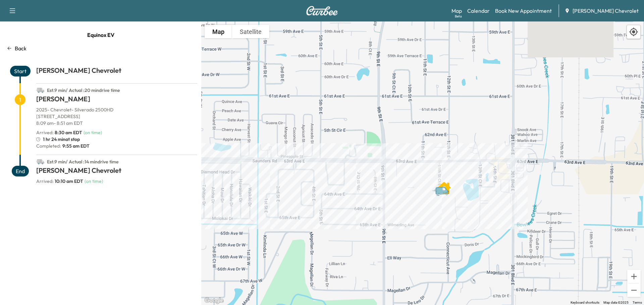 The image size is (644, 305). I want to click on span: Est. 9 min / Actual : 14 min drive time, so click(83, 162).